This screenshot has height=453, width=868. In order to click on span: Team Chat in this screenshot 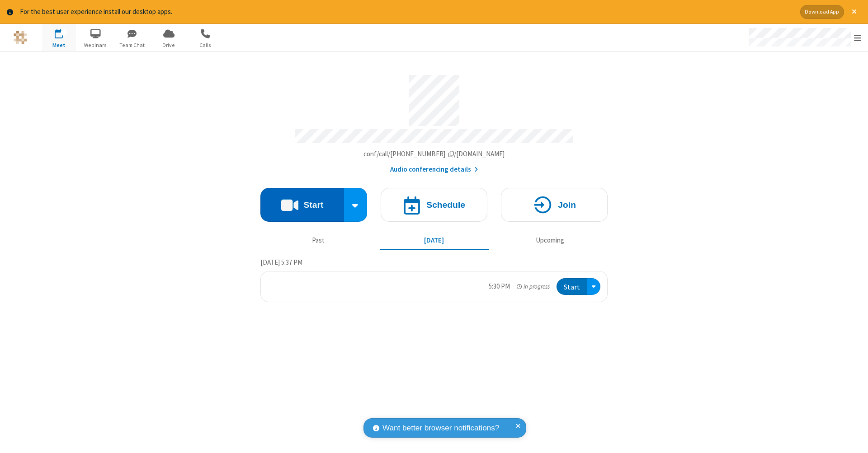, I will do `click(132, 46)`.